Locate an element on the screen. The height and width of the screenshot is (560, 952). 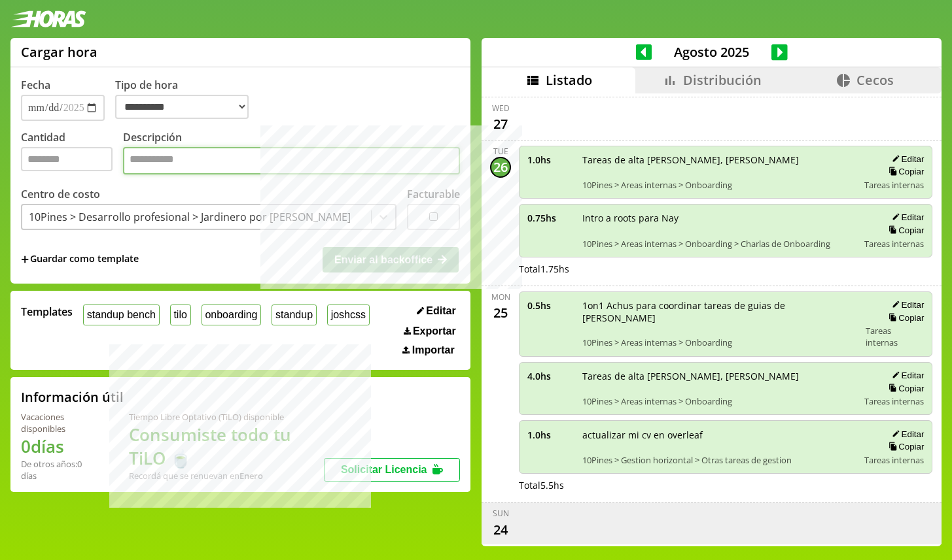
button: standup bench is located at coordinates (121, 315).